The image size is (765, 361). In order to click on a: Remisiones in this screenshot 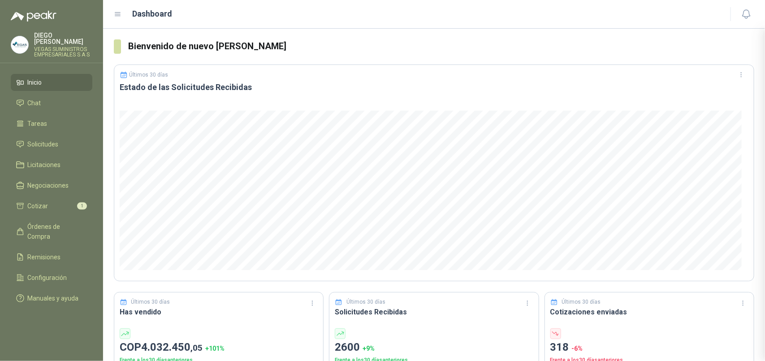, I will do `click(52, 257)`.